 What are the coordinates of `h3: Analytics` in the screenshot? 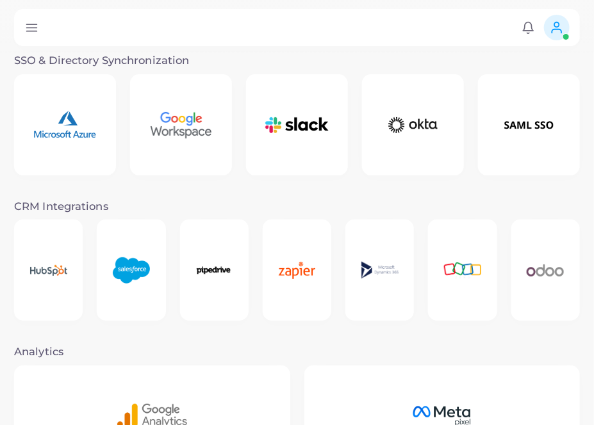 It's located at (297, 352).